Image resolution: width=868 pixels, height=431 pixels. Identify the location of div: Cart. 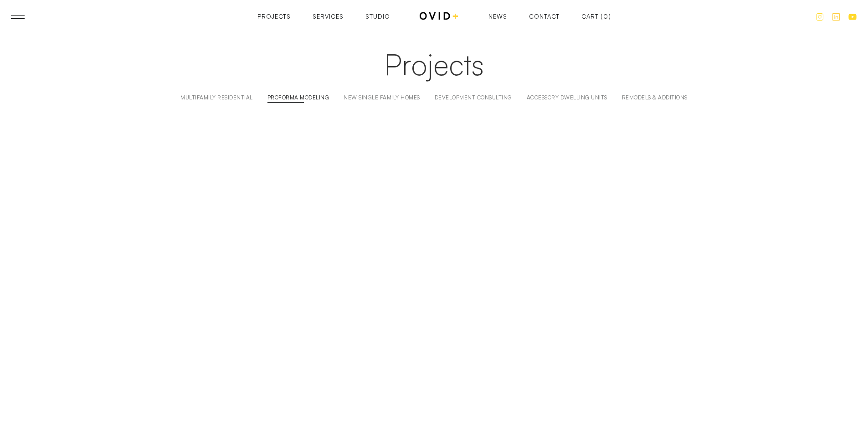
(590, 17).